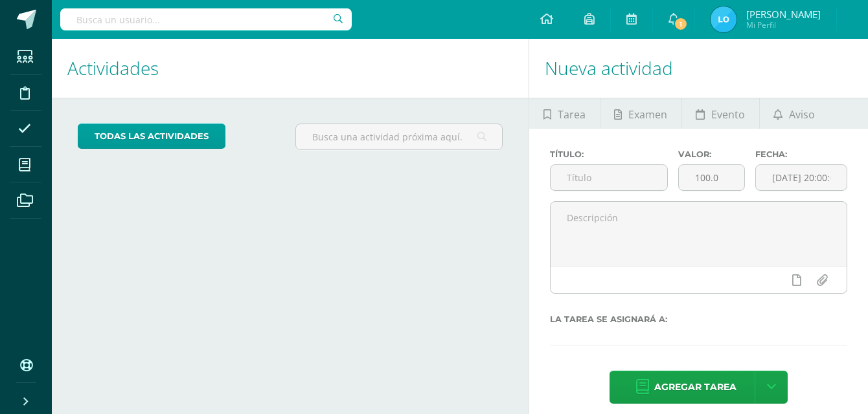  I want to click on span: Examen, so click(647, 115).